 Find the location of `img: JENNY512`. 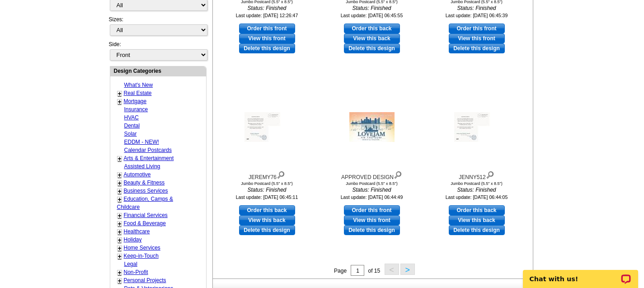

img: JENNY512 is located at coordinates (477, 127).